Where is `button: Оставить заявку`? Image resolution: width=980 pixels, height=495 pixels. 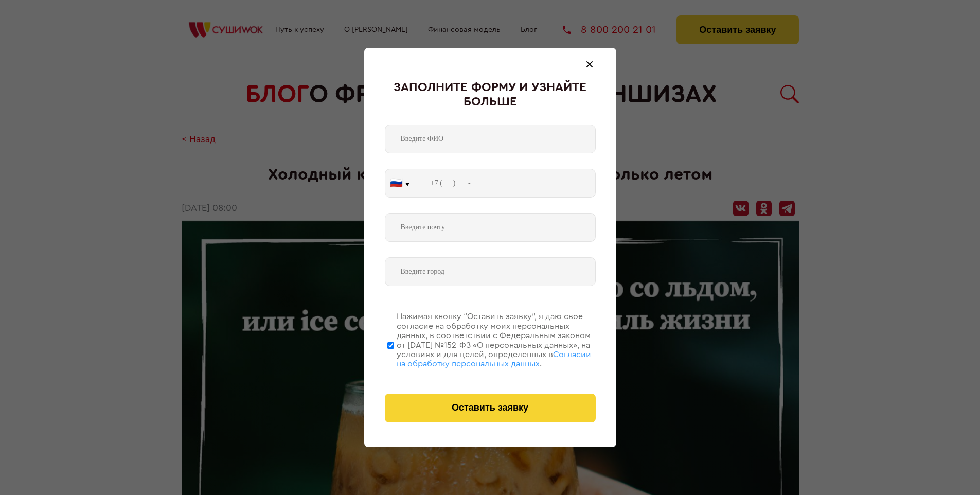
button: Оставить заявку is located at coordinates (490, 408).